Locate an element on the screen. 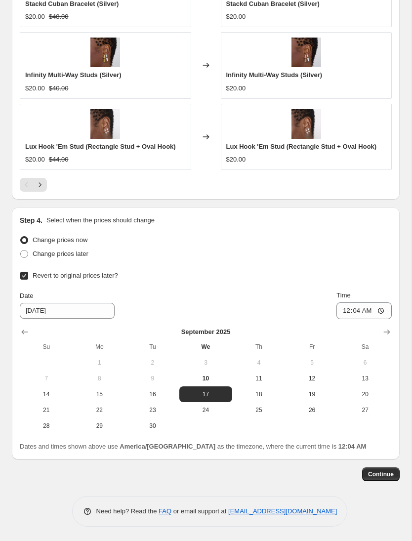  th: Saturday is located at coordinates (365, 347).